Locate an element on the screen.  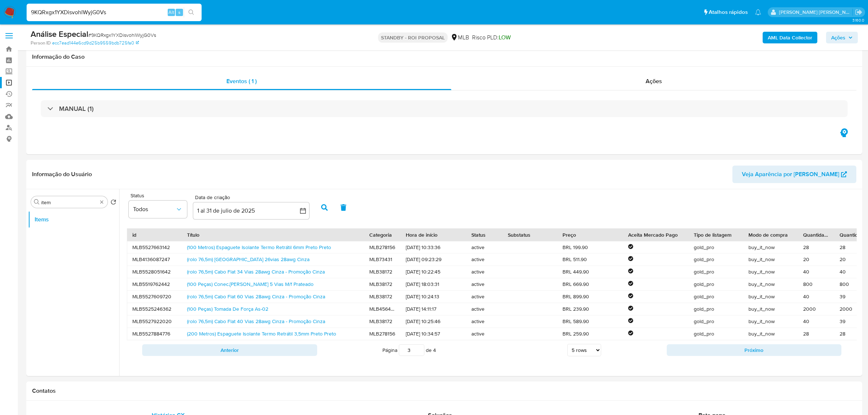
a: (rolo 76,5m) Cabo Flat 60 Vias 28awg Cinza - Promoção Cinza is located at coordinates (256, 297).